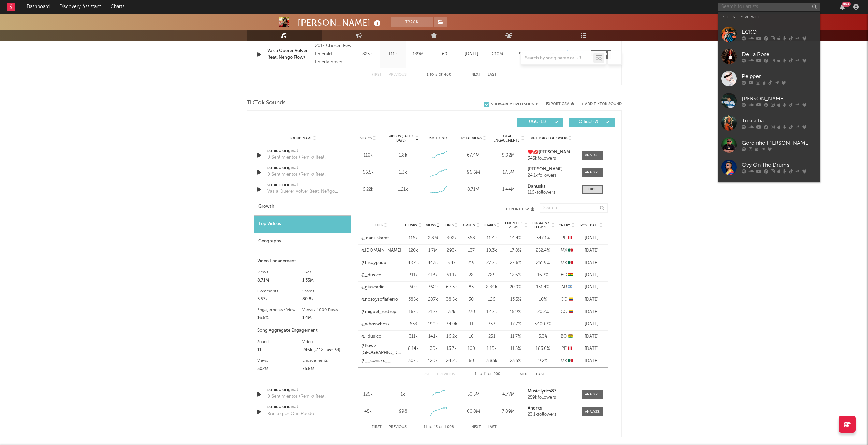 This screenshot has width=868, height=445. I want to click on span: Cmnts., so click(470, 226).